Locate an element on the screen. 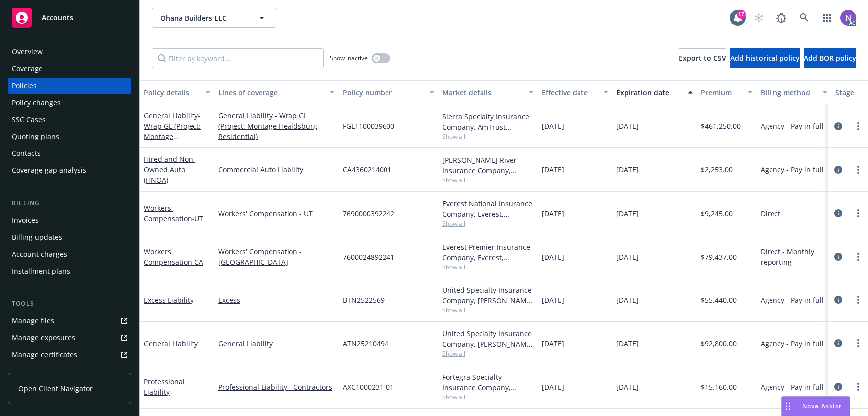 The image size is (868, 416). div: Lines of coverage is located at coordinates (271, 92).